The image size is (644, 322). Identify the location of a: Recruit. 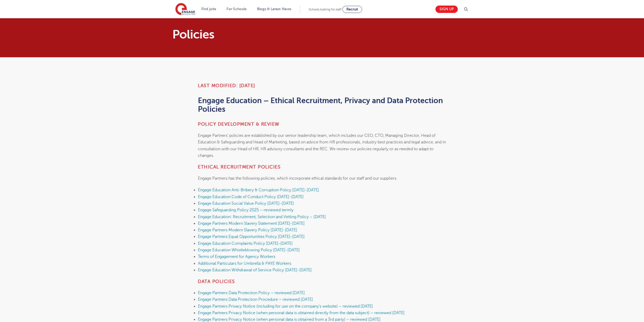
(353, 9).